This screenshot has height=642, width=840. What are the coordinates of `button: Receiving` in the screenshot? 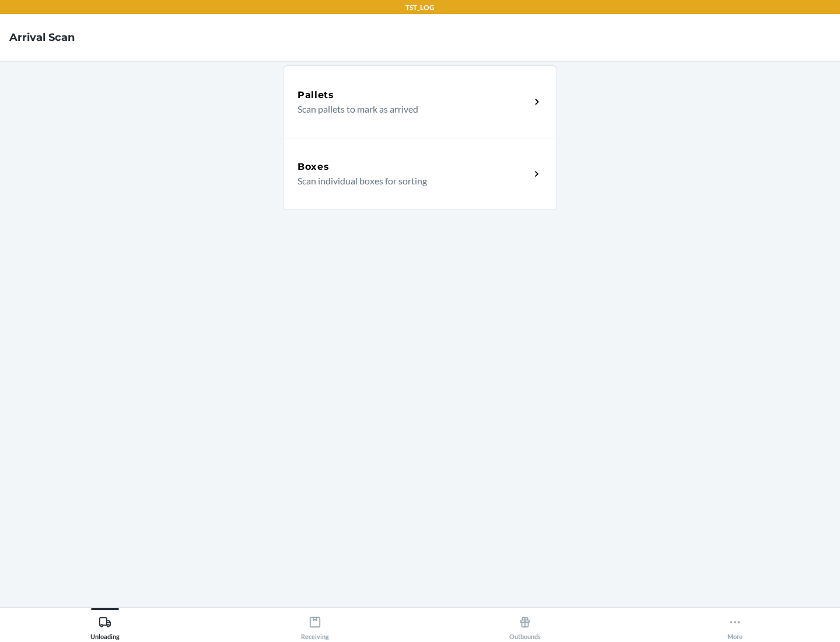 It's located at (315, 624).